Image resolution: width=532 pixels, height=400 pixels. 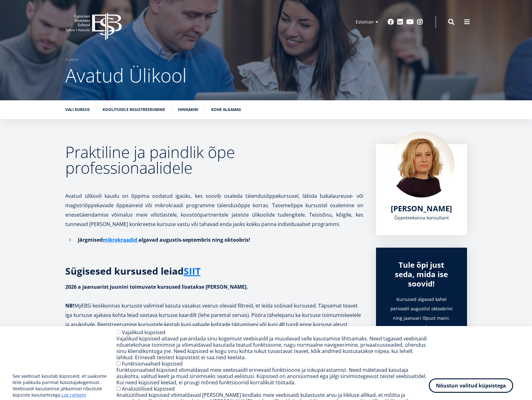 I want to click on p: Avatud ülikooli kaudu on õppima oodatud igaüks, kes soovib osaleda täiendusõppekursusel, läbida b..., so click(x=214, y=205).